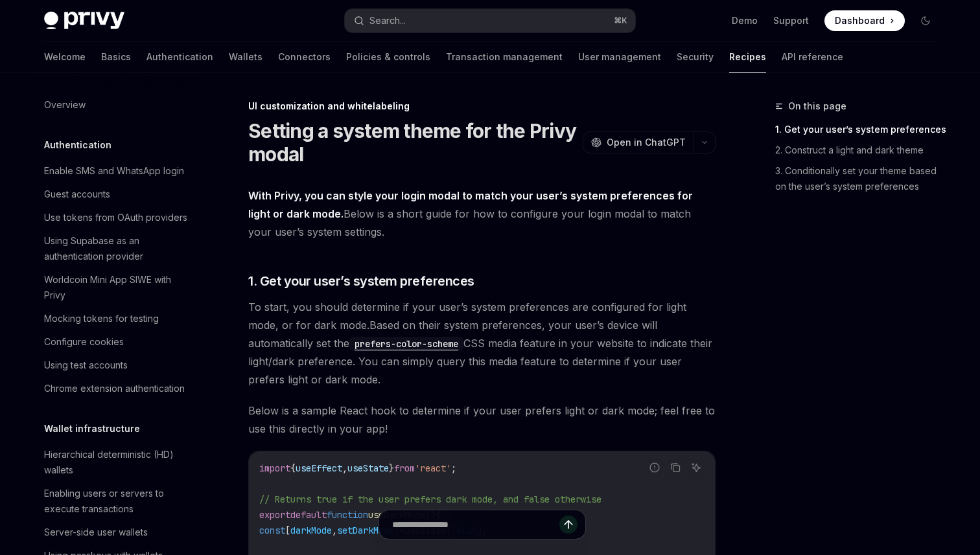 The width and height of the screenshot is (980, 555). I want to click on a: 3. Conditionally set your theme based on the user’s system preferences, so click(861, 179).